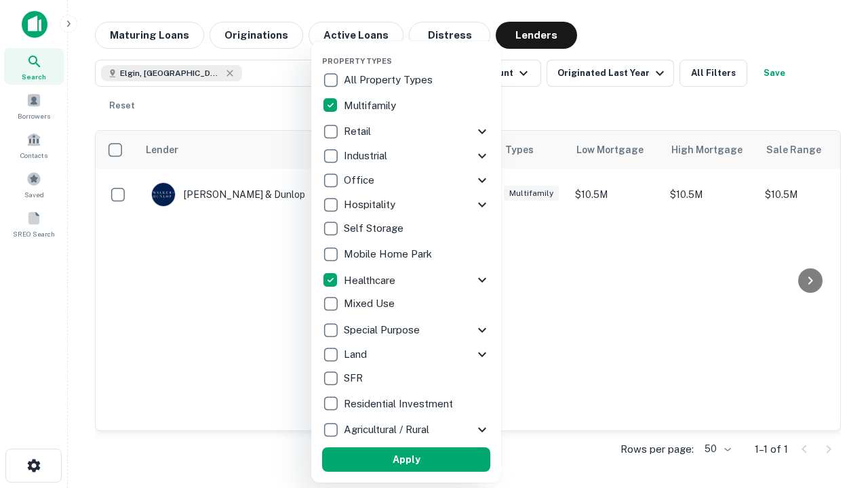  What do you see at coordinates (371, 304) in the screenshot?
I see `p: Mixed Use` at bounding box center [371, 304].